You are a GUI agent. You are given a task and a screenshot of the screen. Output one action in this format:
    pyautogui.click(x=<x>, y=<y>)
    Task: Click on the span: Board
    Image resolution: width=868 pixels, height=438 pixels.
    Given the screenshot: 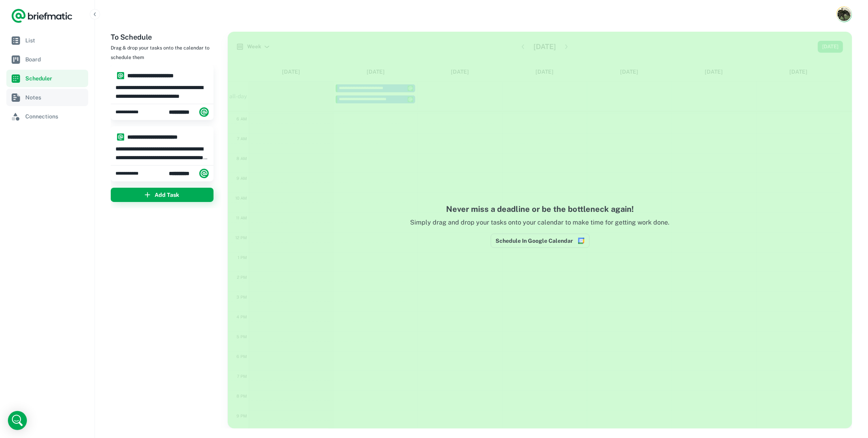 What is the action you would take?
    pyautogui.click(x=55, y=60)
    